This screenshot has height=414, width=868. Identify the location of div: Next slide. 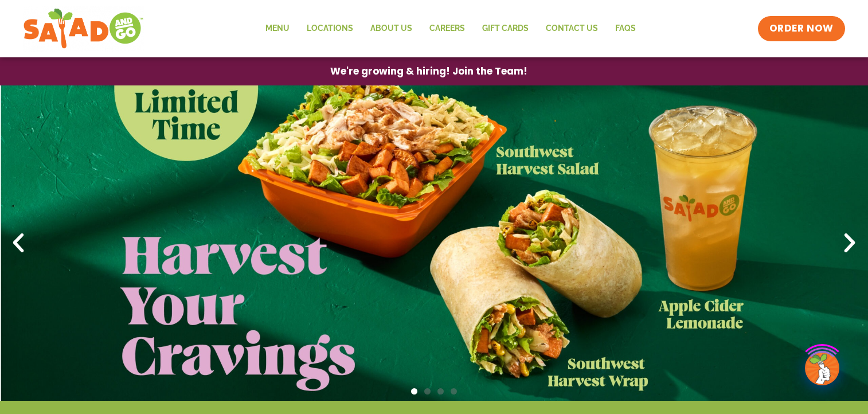
(849, 243).